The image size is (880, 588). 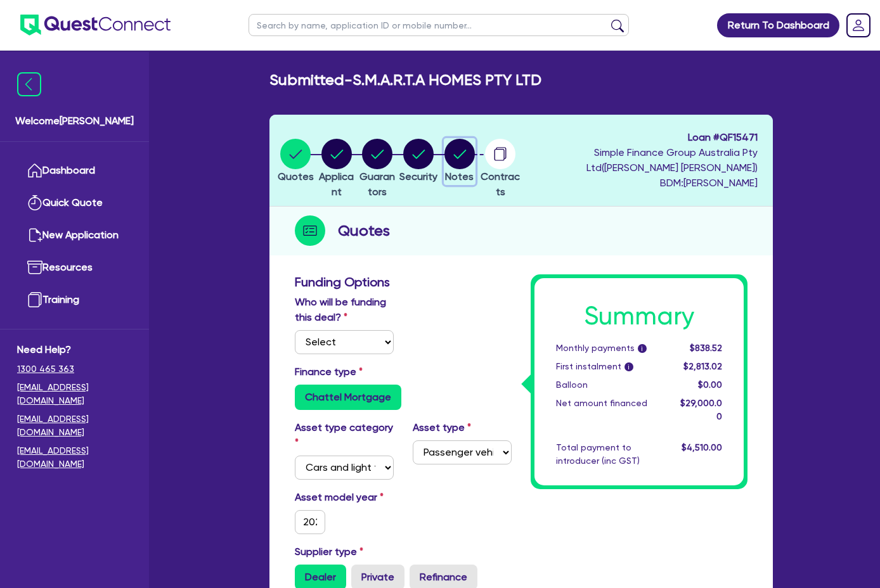 What do you see at coordinates (74, 267) in the screenshot?
I see `a: Resources` at bounding box center [74, 267].